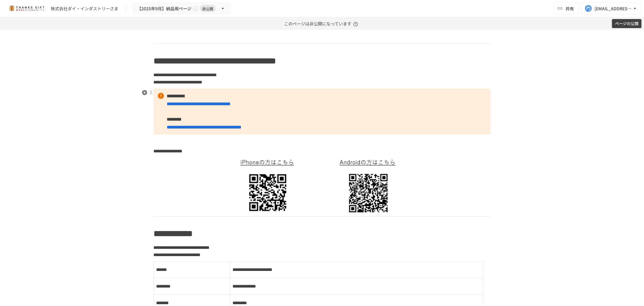 The height and width of the screenshot is (306, 644). I want to click on span: 共有, so click(570, 9).